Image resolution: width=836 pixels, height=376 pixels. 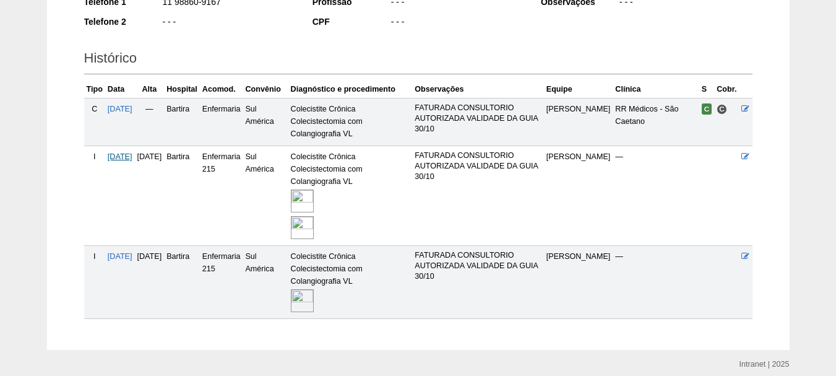 What do you see at coordinates (95, 109) in the screenshot?
I see `div: C` at bounding box center [95, 109].